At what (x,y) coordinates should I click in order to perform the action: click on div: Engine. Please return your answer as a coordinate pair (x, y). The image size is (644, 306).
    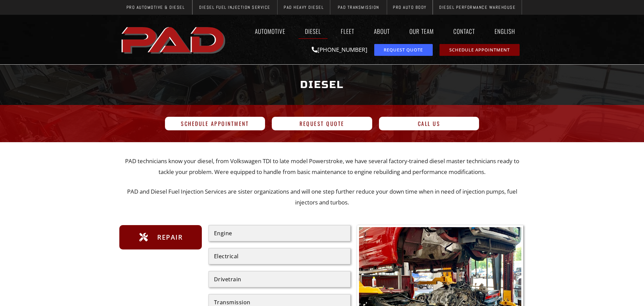
    Looking at the image, I should click on (279, 233).